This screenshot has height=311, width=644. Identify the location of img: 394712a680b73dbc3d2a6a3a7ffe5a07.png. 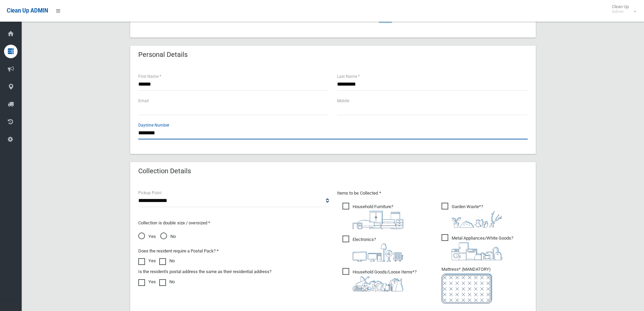
(378, 253).